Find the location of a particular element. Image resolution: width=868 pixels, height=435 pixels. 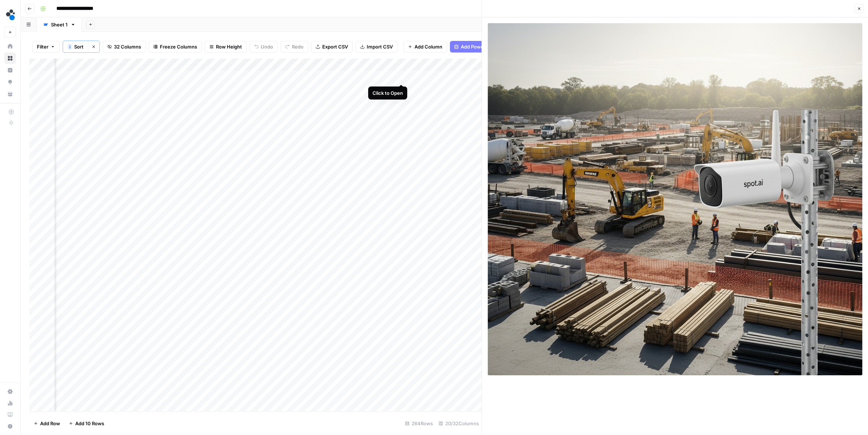

span: Import CSV is located at coordinates (379, 47).